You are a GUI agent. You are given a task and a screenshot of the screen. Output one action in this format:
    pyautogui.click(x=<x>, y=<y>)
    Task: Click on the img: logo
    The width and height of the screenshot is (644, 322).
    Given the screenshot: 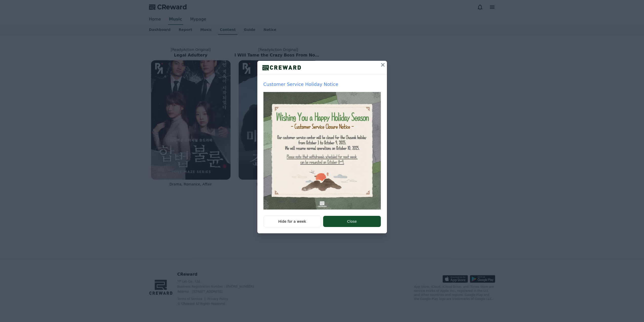 What is the action you would take?
    pyautogui.click(x=281, y=68)
    